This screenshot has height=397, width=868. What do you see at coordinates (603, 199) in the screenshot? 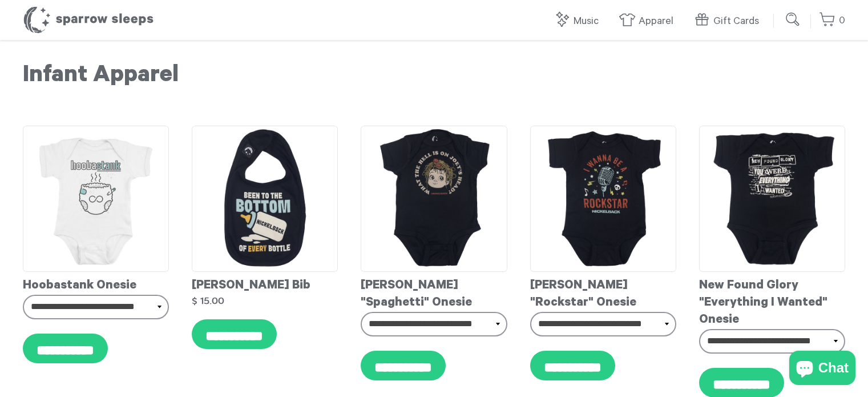
I see `img: Nickelback-Rockstaronesie_grande.jpg` at bounding box center [603, 199].